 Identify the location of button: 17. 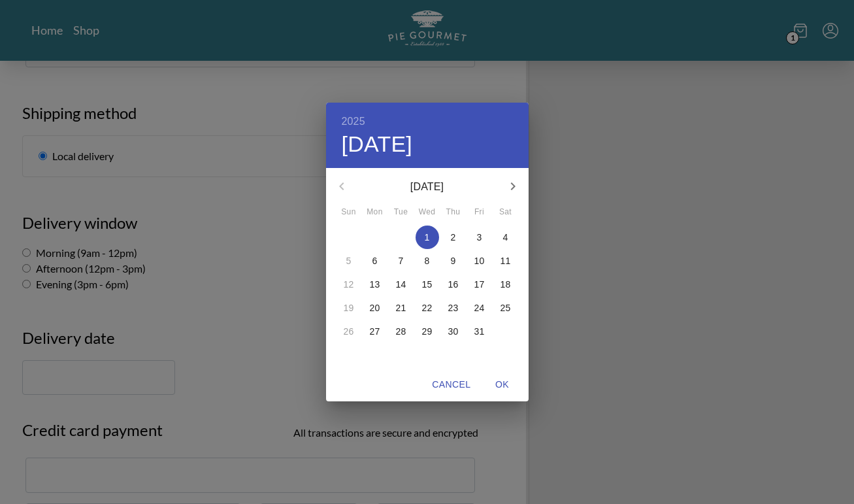
(480, 284).